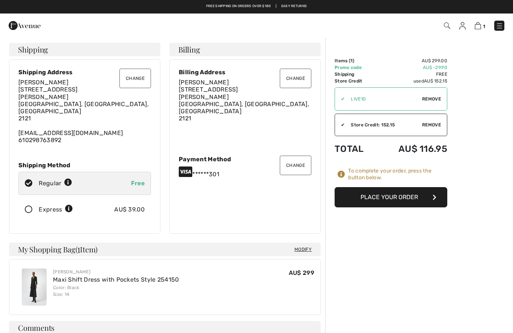  I want to click on td: AU$ -29.90, so click(412, 68).